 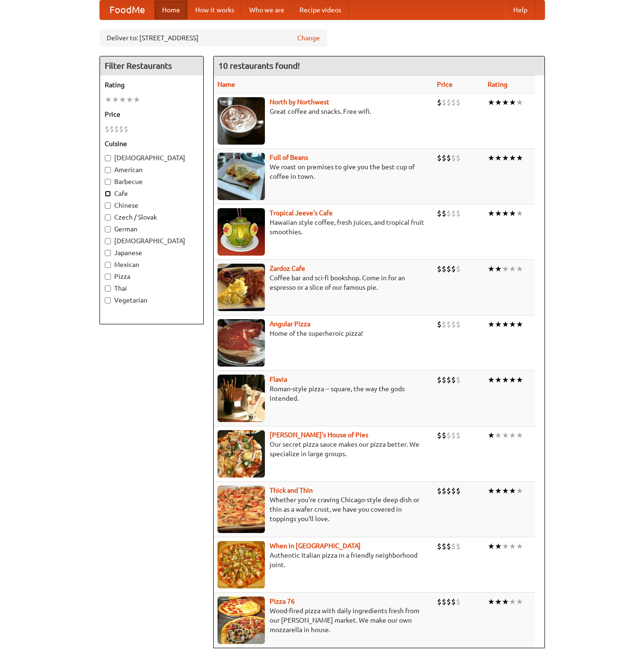 What do you see at coordinates (444, 84) in the screenshot?
I see `a: Price` at bounding box center [444, 84].